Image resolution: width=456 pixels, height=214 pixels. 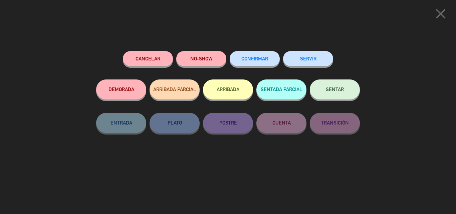 I want to click on button: DEMORADA, so click(x=121, y=90).